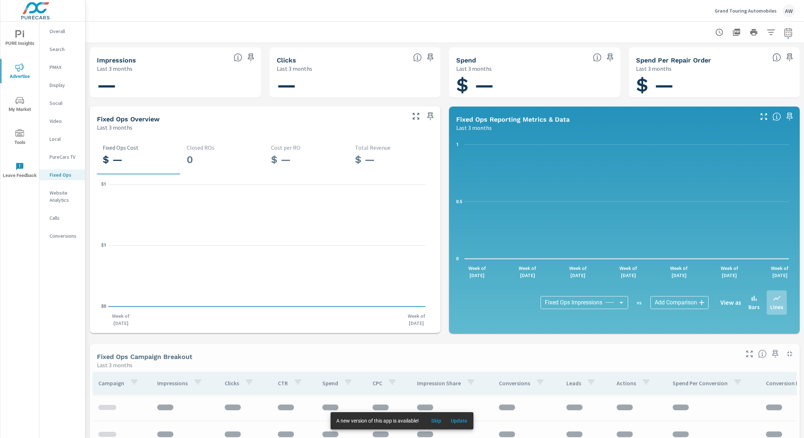 Image resolution: width=804 pixels, height=438 pixels. Describe the element at coordinates (439, 383) in the screenshot. I see `p: Impression Share` at that location.